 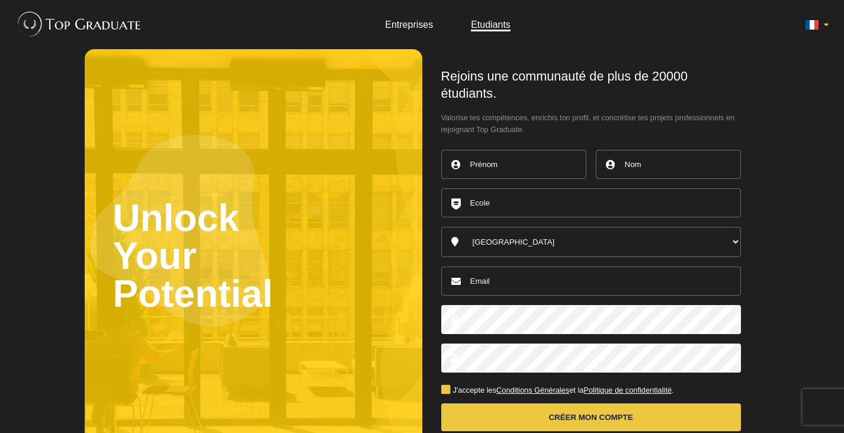 I want to click on span: Valorise tes compétences, enrichis ton profil, et concrétise tes projets professionnels en rejoig..., so click(x=591, y=124).